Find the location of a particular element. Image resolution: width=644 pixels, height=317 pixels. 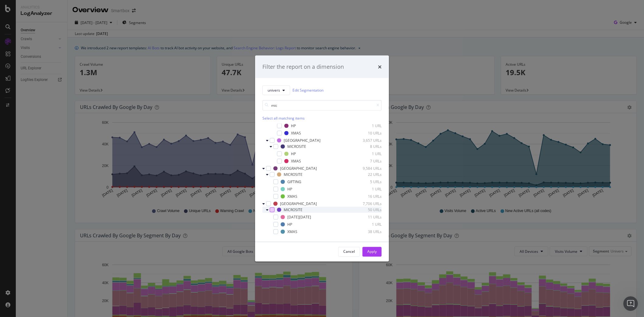

div: Filter the report on a dimension is located at coordinates (303, 67).